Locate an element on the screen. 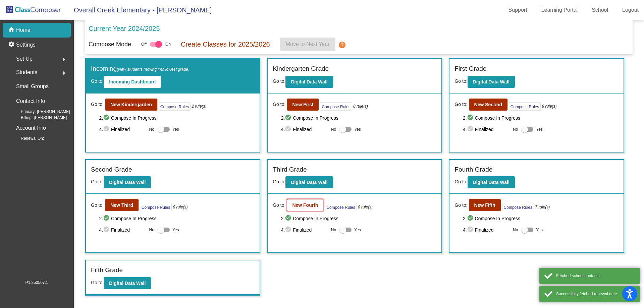 The height and width of the screenshot is (308, 644). label: Fourth Grade is located at coordinates (473, 169).